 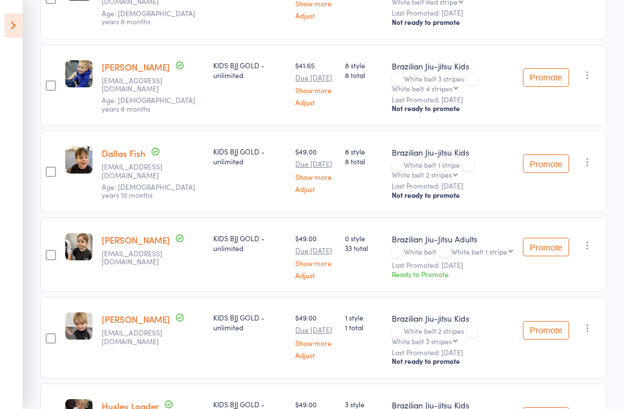 I want to click on img: image1753773615.png, so click(x=79, y=73).